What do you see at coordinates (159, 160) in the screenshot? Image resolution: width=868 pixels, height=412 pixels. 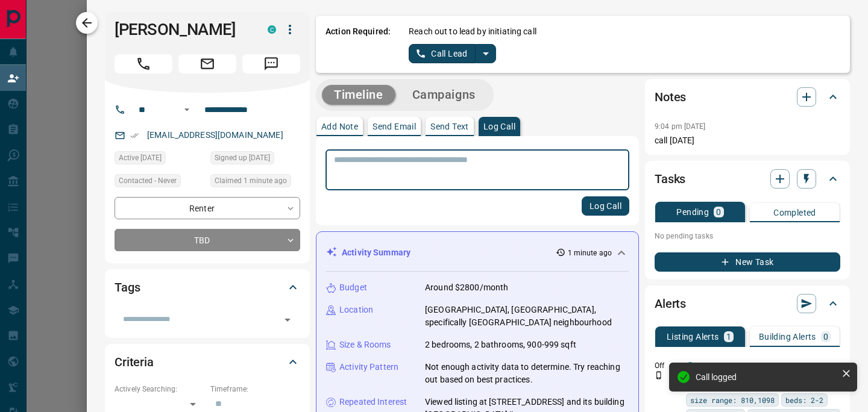 I see `div: Tue Sep 23 2025` at bounding box center [159, 160].